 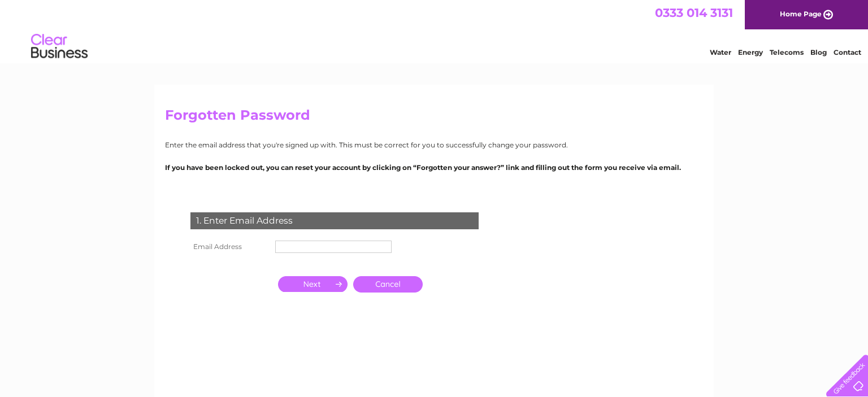 I want to click on a: Telecoms, so click(x=786, y=52).